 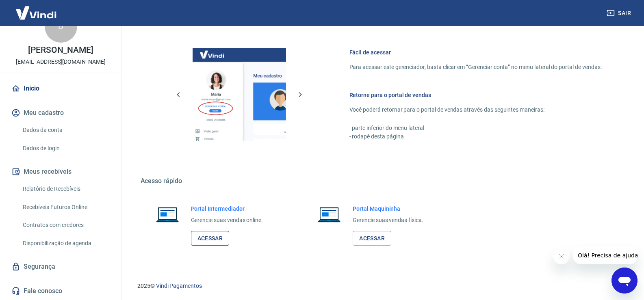 I want to click on p: - rodapé desta página, so click(x=476, y=136).